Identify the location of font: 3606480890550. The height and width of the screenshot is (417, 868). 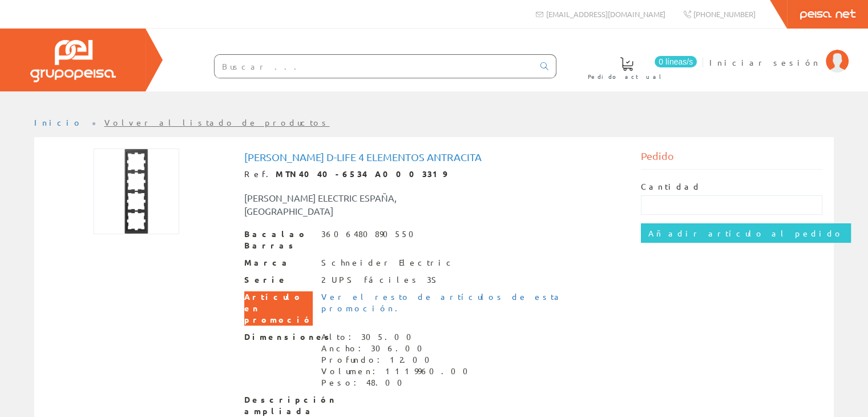
(371, 233).